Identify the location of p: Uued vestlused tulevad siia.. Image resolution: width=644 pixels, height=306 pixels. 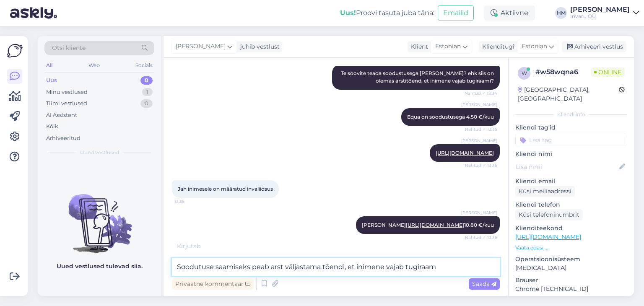
(99, 266).